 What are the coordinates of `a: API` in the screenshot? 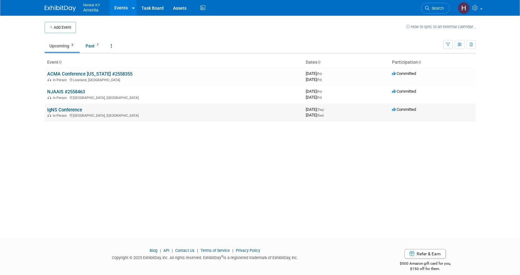 It's located at (166, 250).